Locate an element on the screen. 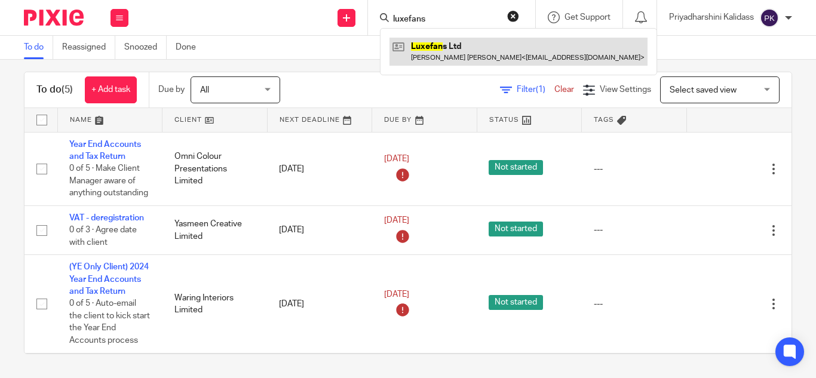 This screenshot has height=378, width=816. span: 0 of 3 · Agree date with client is located at coordinates (103, 236).